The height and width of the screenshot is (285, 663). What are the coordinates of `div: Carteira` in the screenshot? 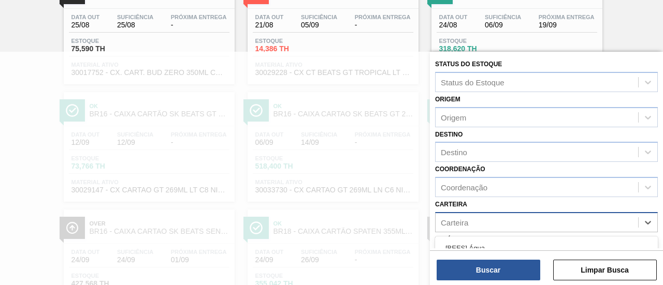 It's located at (454, 222).